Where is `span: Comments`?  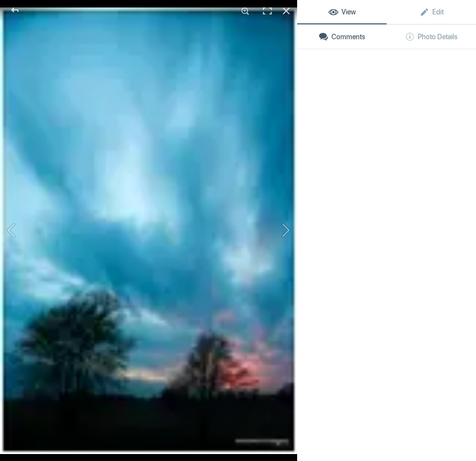
span: Comments is located at coordinates (341, 37).